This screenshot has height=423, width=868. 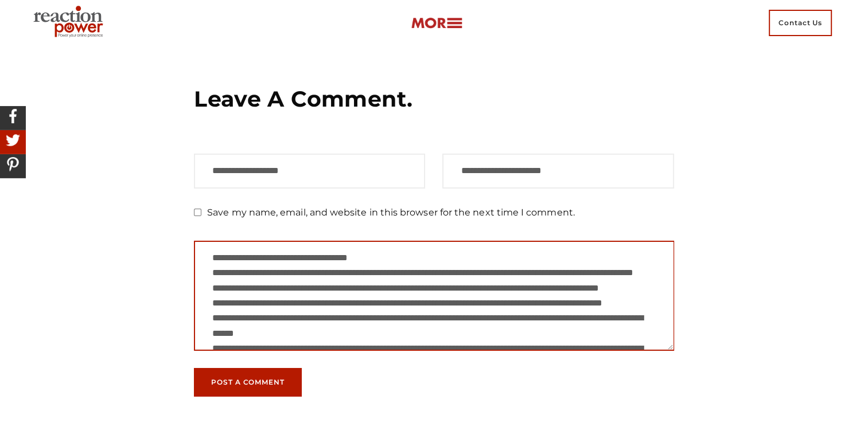 What do you see at coordinates (434, 99) in the screenshot?
I see `h3: Leave a Comment.` at bounding box center [434, 99].